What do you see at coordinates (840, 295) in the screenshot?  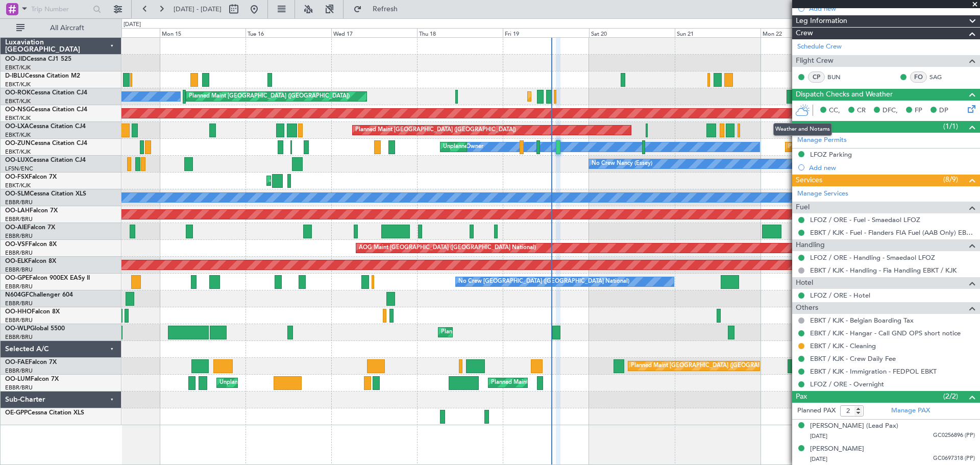 I see `a: LFOZ / ORE - Hotel` at bounding box center [840, 295].